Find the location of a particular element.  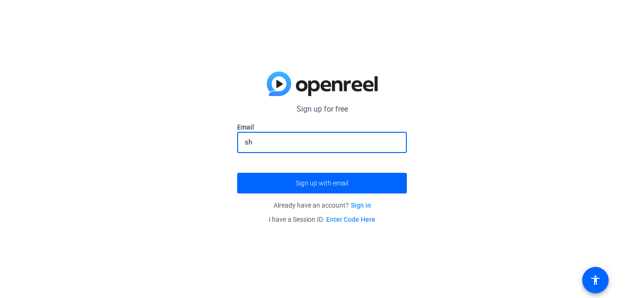

mat-icon: accessibility is located at coordinates (595, 280).